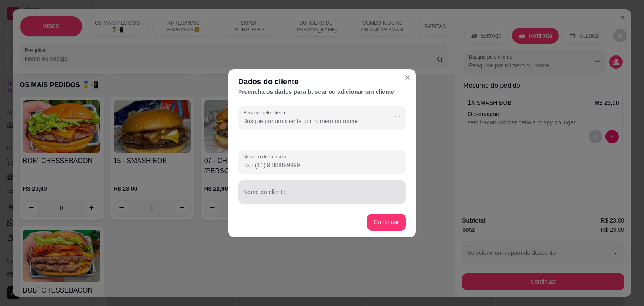 This screenshot has height=306, width=644. I want to click on div: Preencha os dados para buscar ou adicionar um cliente, so click(322, 92).